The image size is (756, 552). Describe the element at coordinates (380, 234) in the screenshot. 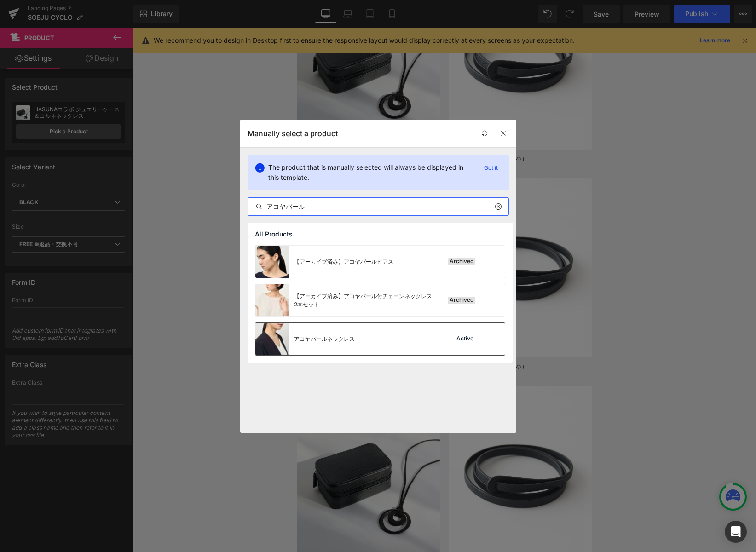

I see `div: All Products` at that location.